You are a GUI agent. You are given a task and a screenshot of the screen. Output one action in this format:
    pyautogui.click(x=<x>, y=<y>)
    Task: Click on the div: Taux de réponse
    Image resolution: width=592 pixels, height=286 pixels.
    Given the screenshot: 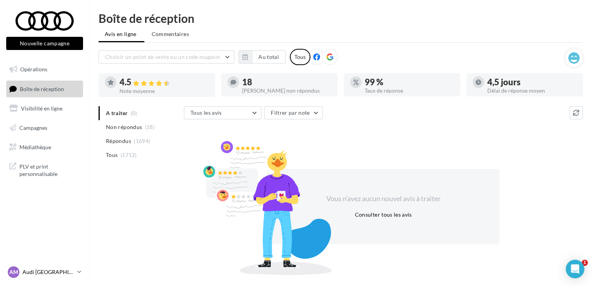 What is the action you would take?
    pyautogui.click(x=410, y=91)
    